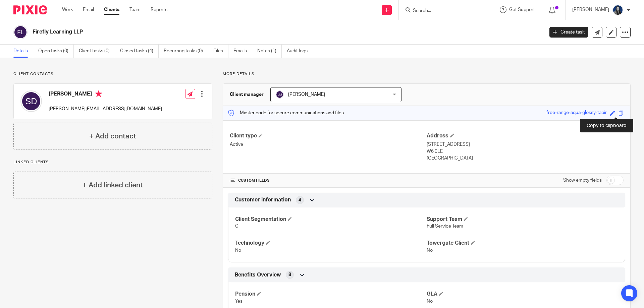 This screenshot has width=644, height=308. What do you see at coordinates (299, 51) in the screenshot?
I see `a: Audit logs` at bounding box center [299, 51].